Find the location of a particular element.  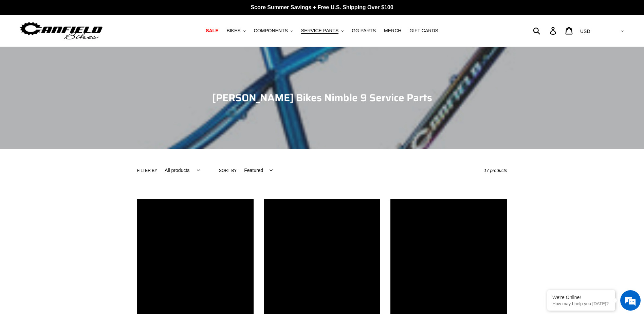

a: MERCH is located at coordinates (393, 31).